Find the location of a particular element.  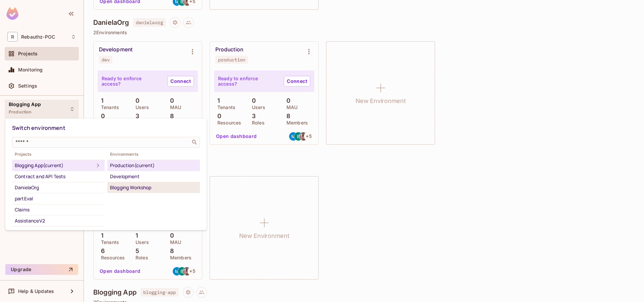

div: Blogging App (current) is located at coordinates (54, 165).